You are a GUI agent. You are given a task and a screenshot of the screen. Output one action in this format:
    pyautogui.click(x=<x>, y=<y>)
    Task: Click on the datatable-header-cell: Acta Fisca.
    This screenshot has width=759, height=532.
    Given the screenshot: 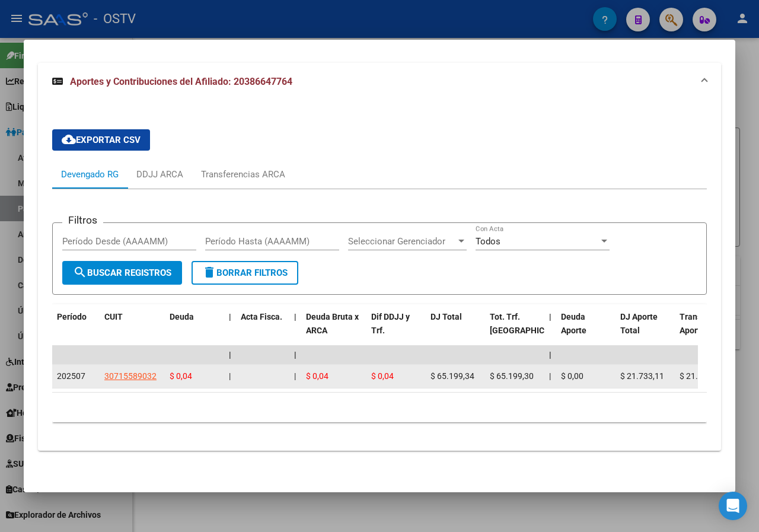 What is the action you would take?
    pyautogui.click(x=263, y=330)
    